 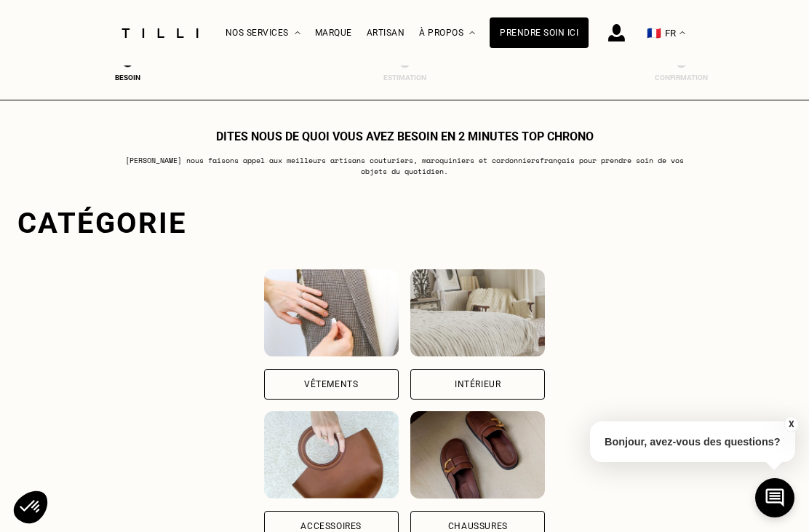 I want to click on a: Marque, so click(x=333, y=33).